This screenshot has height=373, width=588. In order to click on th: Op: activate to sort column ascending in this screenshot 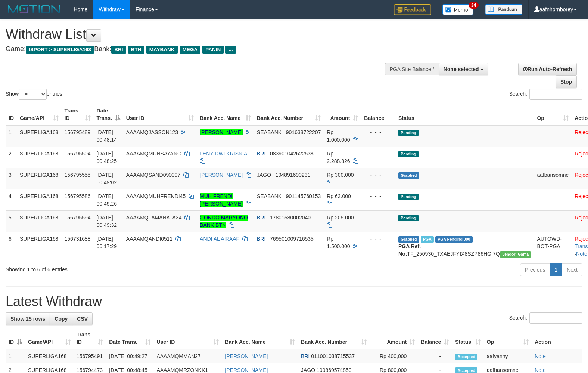, I will do `click(552, 114)`.